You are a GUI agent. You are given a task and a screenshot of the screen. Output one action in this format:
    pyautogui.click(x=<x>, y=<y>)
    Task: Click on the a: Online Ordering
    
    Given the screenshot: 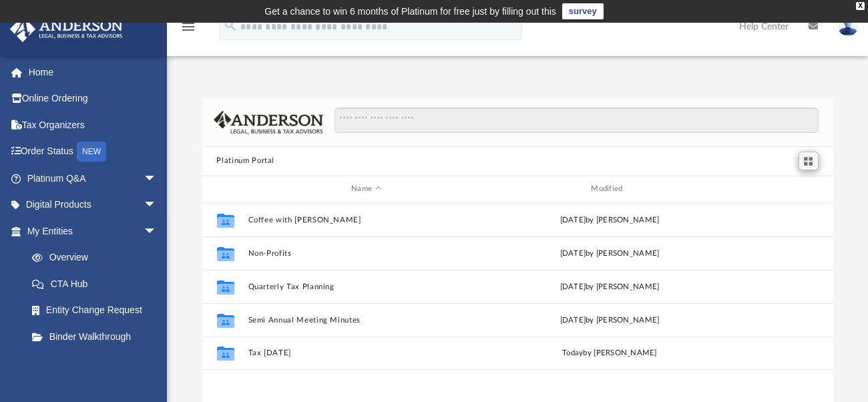 What is the action you would take?
    pyautogui.click(x=92, y=99)
    